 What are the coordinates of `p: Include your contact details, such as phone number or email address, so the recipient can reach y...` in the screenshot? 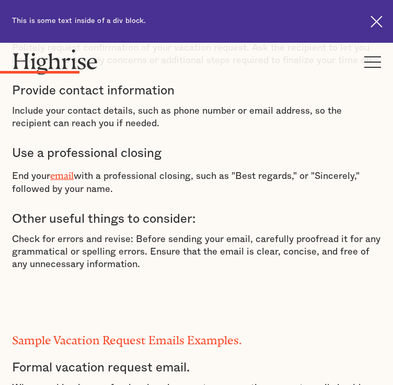 It's located at (196, 117).